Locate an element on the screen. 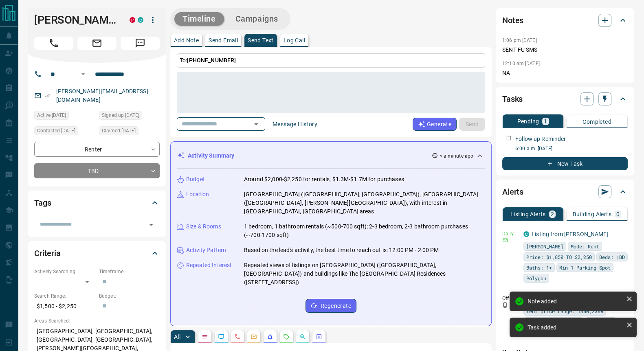 This screenshot has width=644, height=351. div: Note added is located at coordinates (575, 302).